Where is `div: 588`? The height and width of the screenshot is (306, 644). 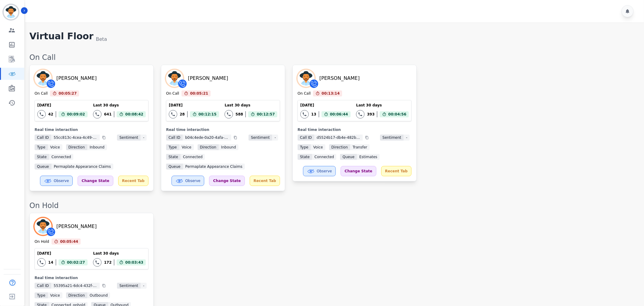
div: 588 is located at coordinates (239, 114).